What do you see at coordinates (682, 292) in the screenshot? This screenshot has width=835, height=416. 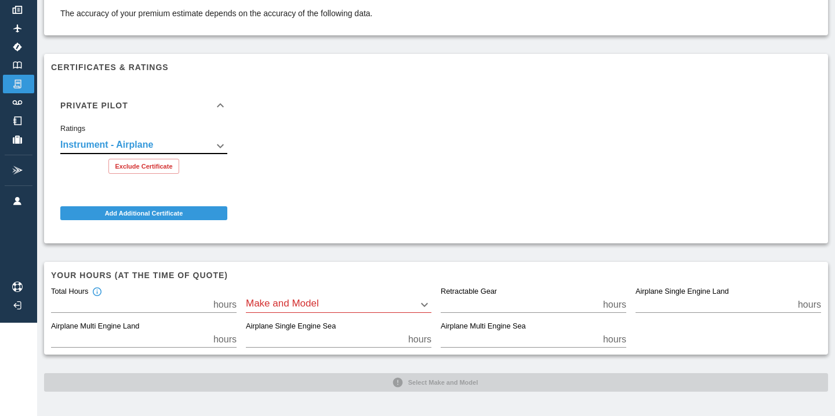 I see `label: Airplane Single Engine Land` at bounding box center [682, 292].